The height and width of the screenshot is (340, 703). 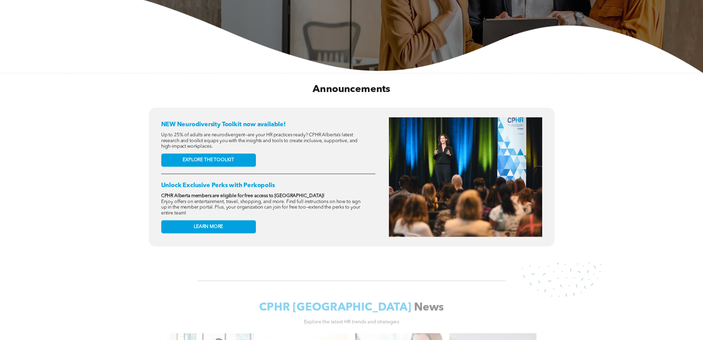 I want to click on span: News, so click(x=429, y=307).